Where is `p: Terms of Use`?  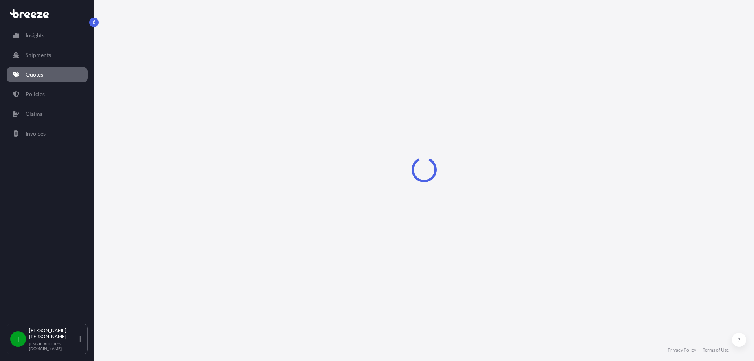 p: Terms of Use is located at coordinates (716, 350).